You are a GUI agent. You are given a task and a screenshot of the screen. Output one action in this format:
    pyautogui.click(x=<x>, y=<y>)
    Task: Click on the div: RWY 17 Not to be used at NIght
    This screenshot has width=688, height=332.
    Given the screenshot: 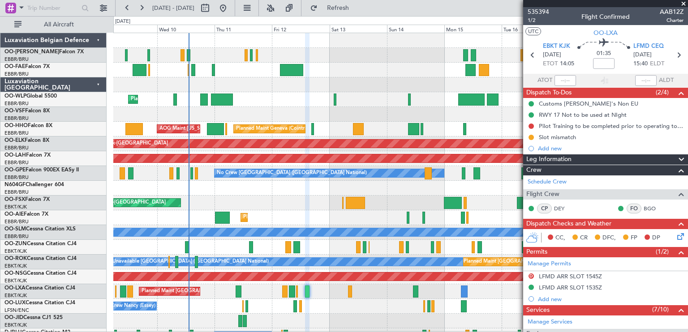 What is the action you would take?
    pyautogui.click(x=583, y=115)
    